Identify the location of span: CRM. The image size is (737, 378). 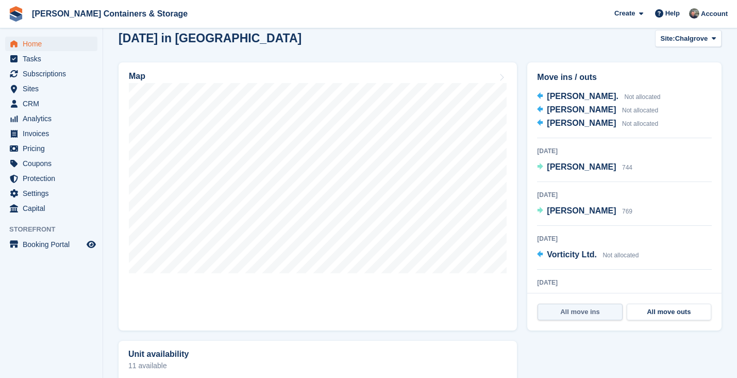
(54, 104).